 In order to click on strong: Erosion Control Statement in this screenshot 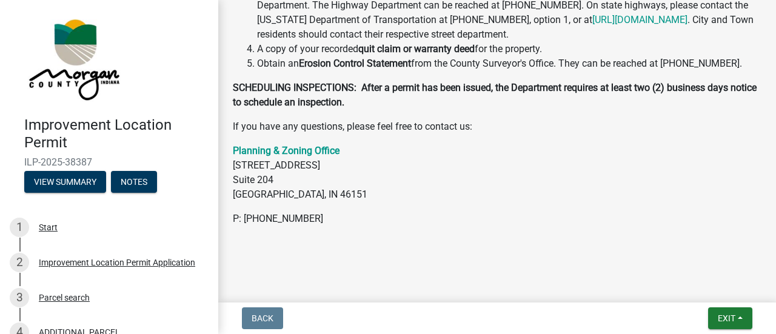, I will do `click(355, 63)`.